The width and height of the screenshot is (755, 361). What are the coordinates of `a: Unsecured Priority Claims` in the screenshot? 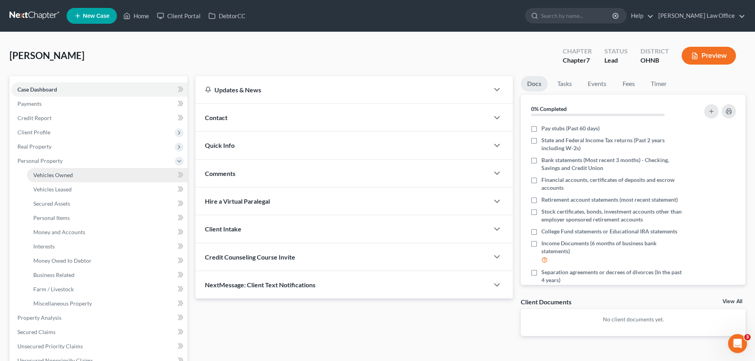 It's located at (99, 347).